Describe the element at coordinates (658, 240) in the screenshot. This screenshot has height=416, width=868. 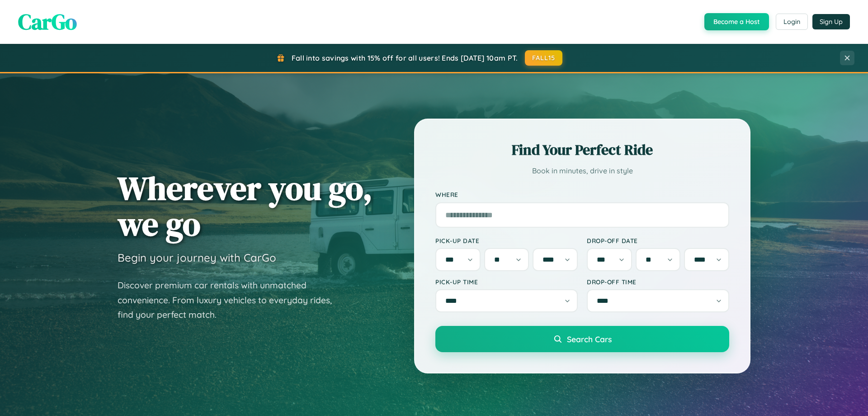
I see `label: Drop-off Date` at that location.